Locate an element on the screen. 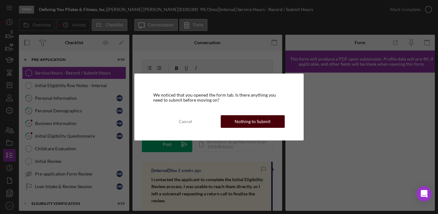 Image resolution: width=438 pixels, height=214 pixels. div: Nothing to Submit is located at coordinates (253, 121).